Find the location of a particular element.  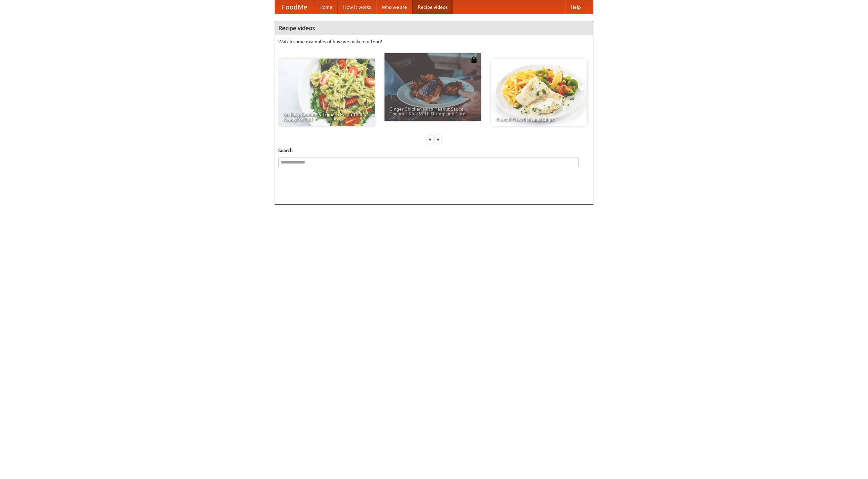

h5: Search is located at coordinates (434, 150).